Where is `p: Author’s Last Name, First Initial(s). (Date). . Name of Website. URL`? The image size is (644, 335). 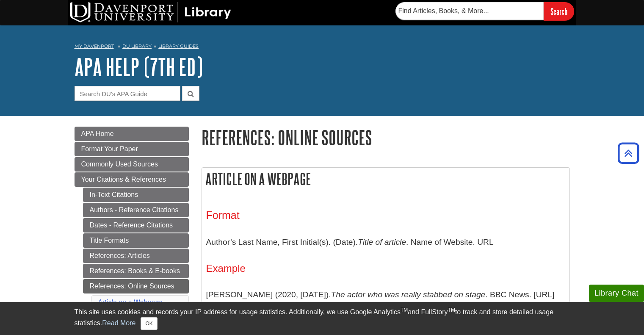
p: Author’s Last Name, First Initial(s). (Date). . Name of Website. URL is located at coordinates (386, 243).